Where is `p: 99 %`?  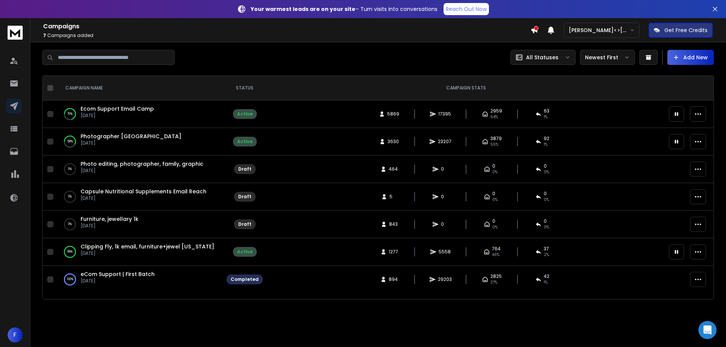 p: 99 % is located at coordinates (70, 252).